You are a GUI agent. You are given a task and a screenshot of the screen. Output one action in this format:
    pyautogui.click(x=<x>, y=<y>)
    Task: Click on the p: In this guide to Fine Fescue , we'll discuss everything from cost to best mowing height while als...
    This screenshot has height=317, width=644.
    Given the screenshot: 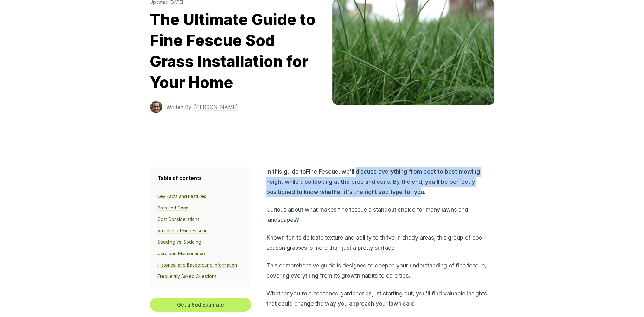 What is the action you would take?
    pyautogui.click(x=380, y=182)
    